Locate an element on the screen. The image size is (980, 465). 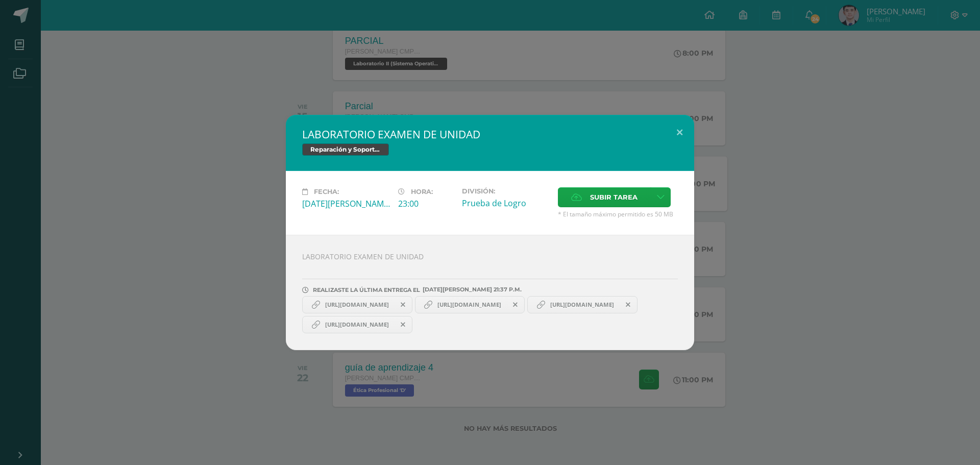
a: https://youtu.be/BRr3KwIvl0M is located at coordinates (357, 305).